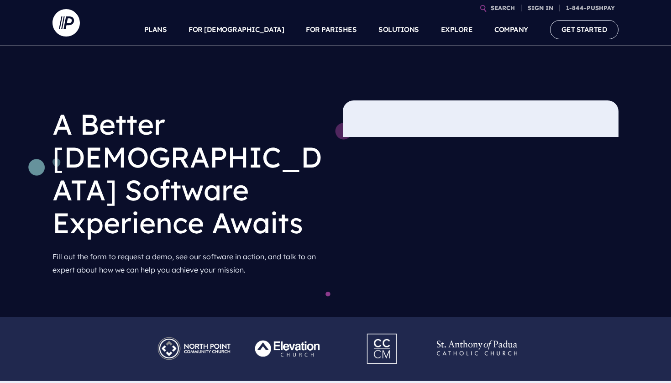  I want to click on a: EXPLORE, so click(457, 30).